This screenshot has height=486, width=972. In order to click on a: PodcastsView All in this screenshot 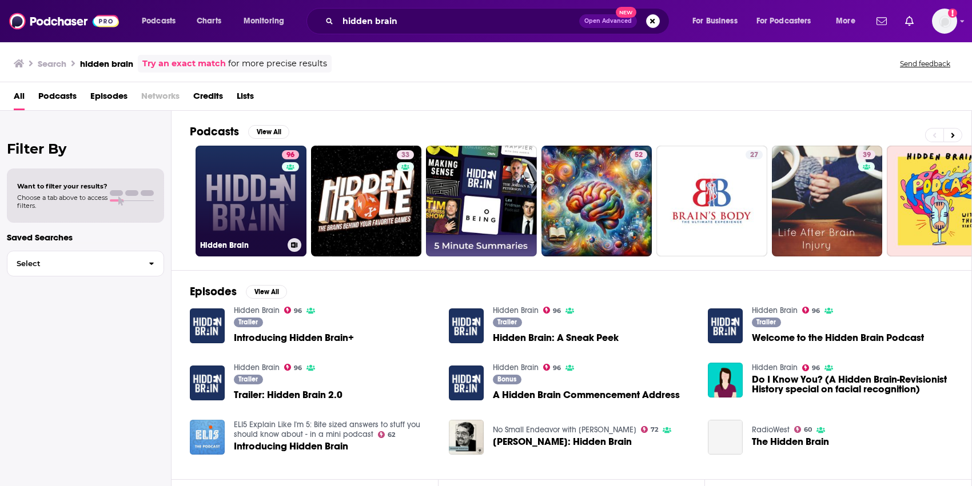, I will do `click(239, 131)`.